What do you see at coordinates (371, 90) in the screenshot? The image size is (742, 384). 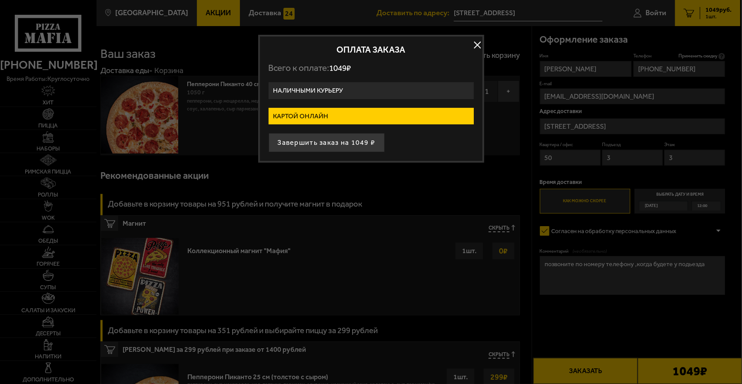 I see `label: Наличными курьеру` at bounding box center [371, 90].